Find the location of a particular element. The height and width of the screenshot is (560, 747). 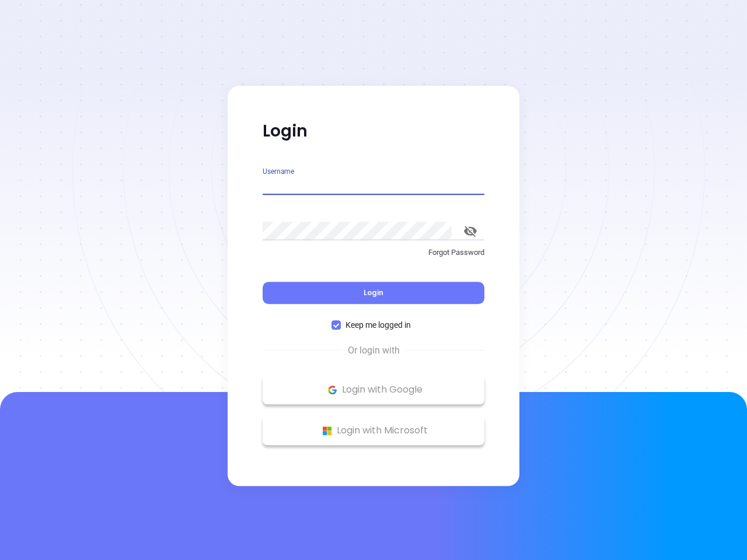

button: Login is located at coordinates (374, 293).